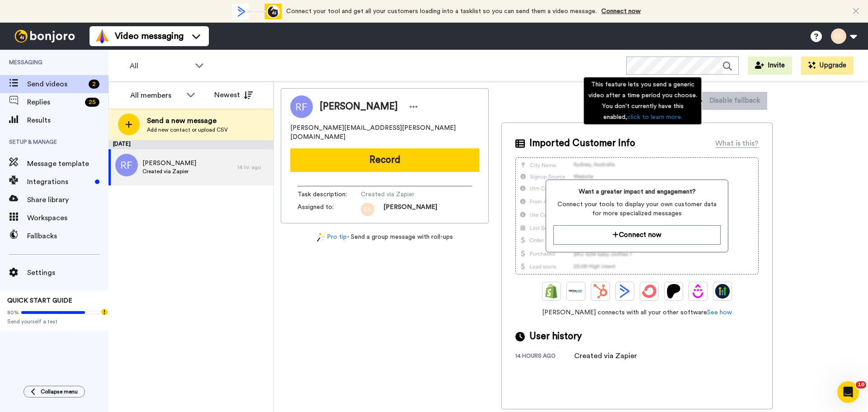 The width and height of the screenshot is (868, 412). What do you see at coordinates (332, 237) in the screenshot?
I see `a: Pro tip` at bounding box center [332, 237].